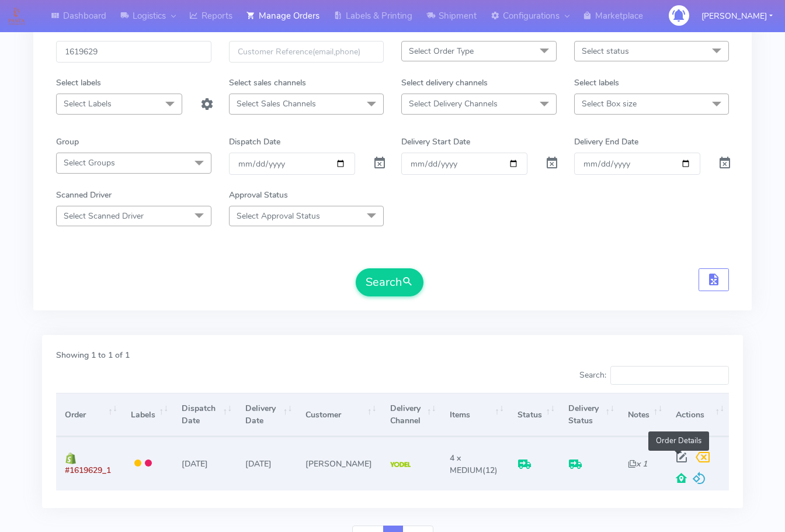  I want to click on span: (12), so click(473, 464).